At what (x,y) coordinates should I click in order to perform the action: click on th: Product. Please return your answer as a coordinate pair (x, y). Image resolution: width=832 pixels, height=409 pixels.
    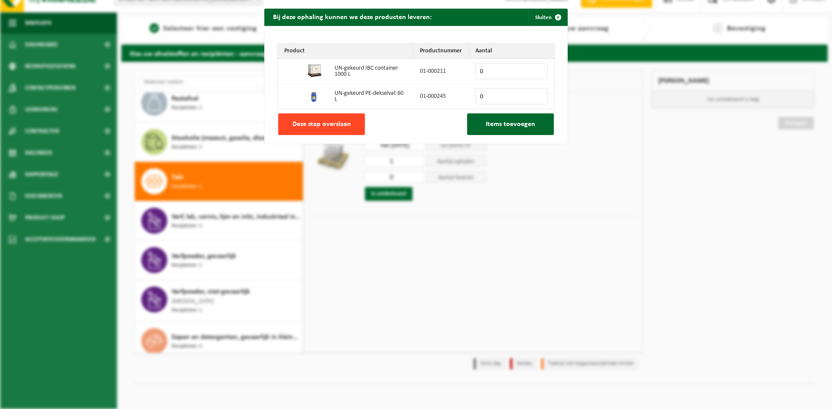
    Looking at the image, I should click on (345, 51).